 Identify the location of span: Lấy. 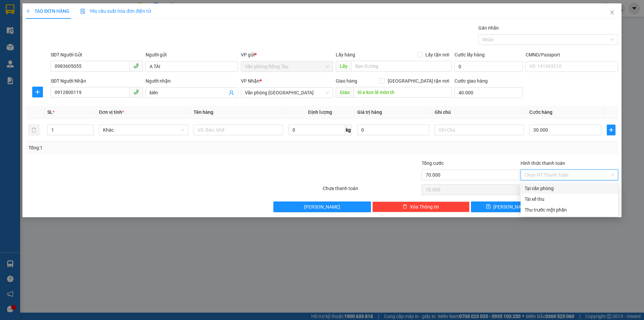
(344, 66).